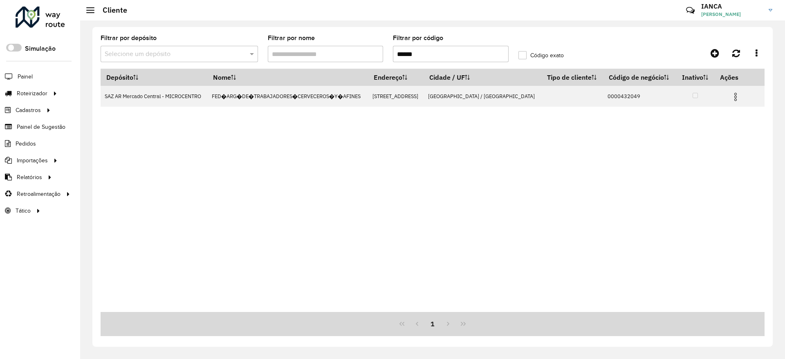 The width and height of the screenshot is (785, 359). Describe the element at coordinates (695, 77) in the screenshot. I see `th: Inativo` at that location.